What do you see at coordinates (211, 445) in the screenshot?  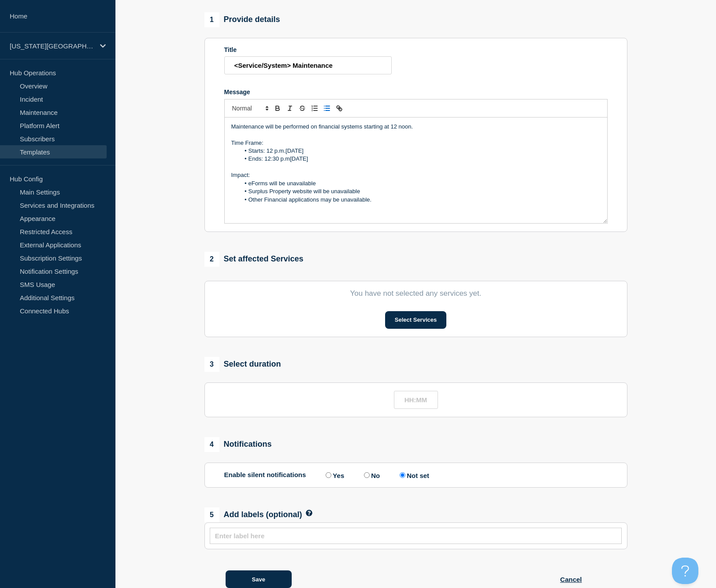 I see `span: 4` at bounding box center [211, 445].